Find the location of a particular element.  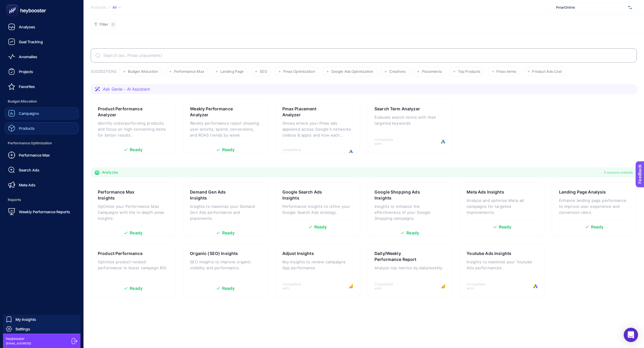

span: Feedback is located at coordinates (13, 4).